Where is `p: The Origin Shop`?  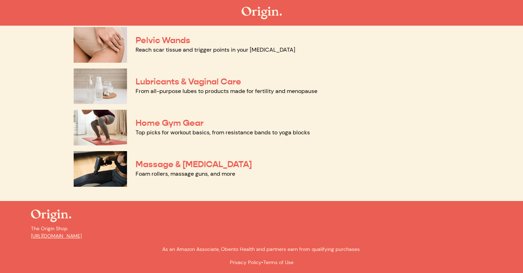 p: The Origin Shop is located at coordinates (262, 232).